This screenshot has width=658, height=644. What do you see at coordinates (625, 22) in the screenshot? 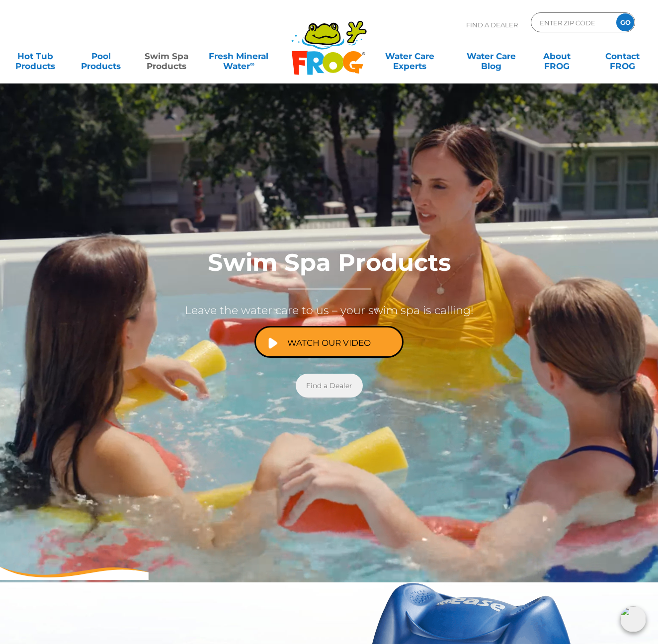
I see `input: GO` at bounding box center [625, 22].